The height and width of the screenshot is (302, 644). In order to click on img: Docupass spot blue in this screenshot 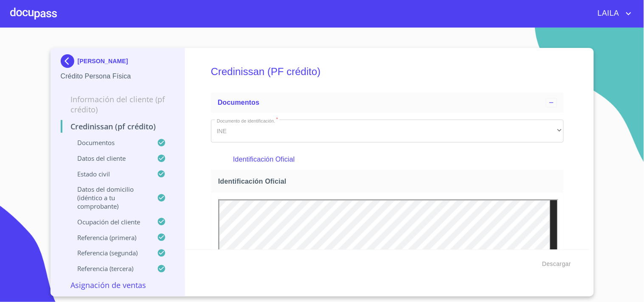, I will do `click(69, 61)`.